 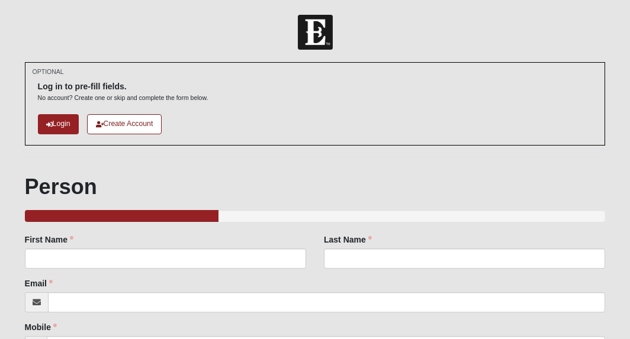 I want to click on label: Email, so click(x=38, y=283).